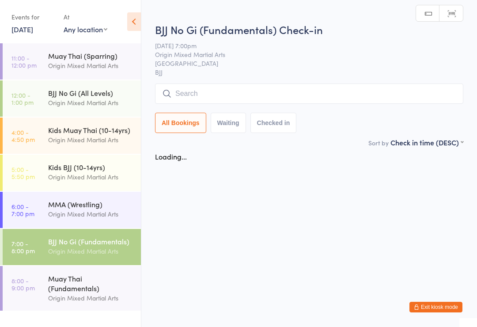 This screenshot has height=327, width=477. What do you see at coordinates (72, 136) in the screenshot?
I see `a: 4:00 -4:50 pmKids Muay Thai (10-14yrs)Origin Mixed Martial Arts` at bounding box center [72, 136].